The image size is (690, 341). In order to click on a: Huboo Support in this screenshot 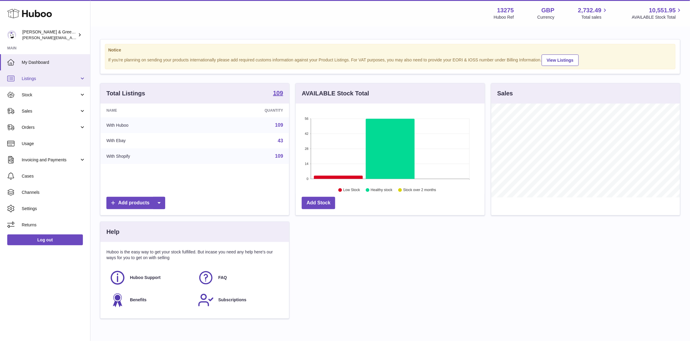, I will do `click(150, 278)`.